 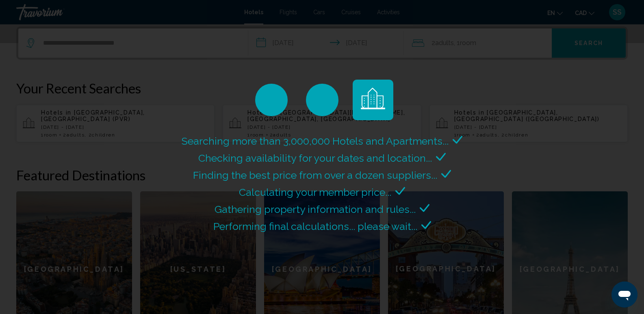 I want to click on span: Calculating your member price..., so click(x=314, y=193).